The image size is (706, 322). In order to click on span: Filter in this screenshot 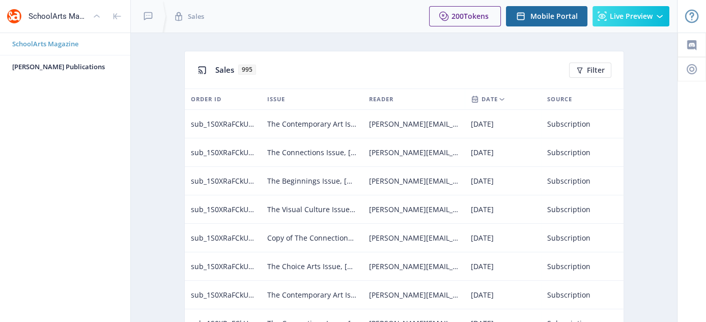, I will do `click(595, 70)`.